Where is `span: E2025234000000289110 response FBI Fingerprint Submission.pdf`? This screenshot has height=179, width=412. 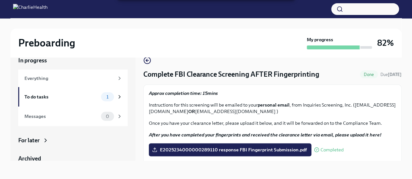
span: E2025234000000289110 response FBI Fingerprint Submission.pdf is located at coordinates (230, 150).